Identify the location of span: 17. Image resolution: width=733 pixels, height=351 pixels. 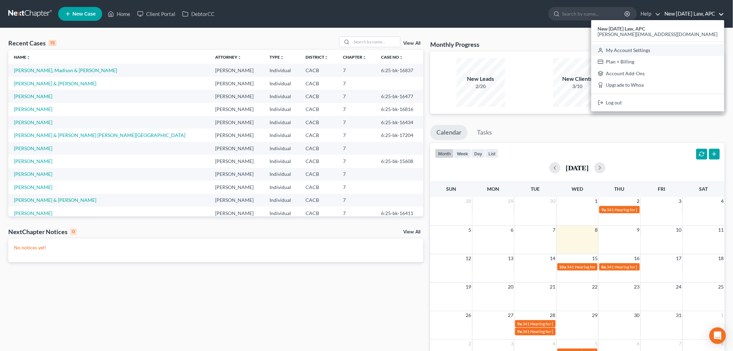
(679, 258).